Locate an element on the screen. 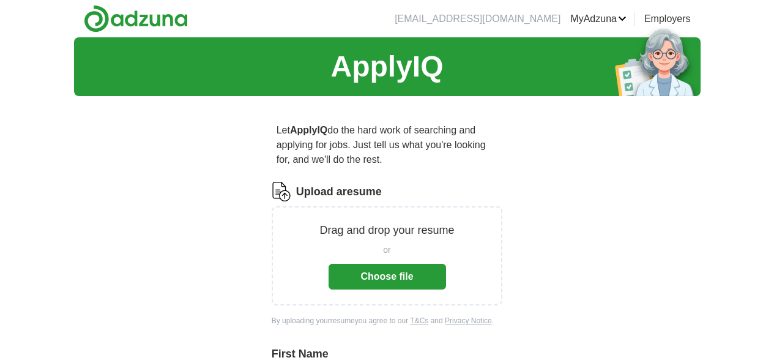 Image resolution: width=774 pixels, height=363 pixels. strong: ApplyIQ is located at coordinates (308, 130).